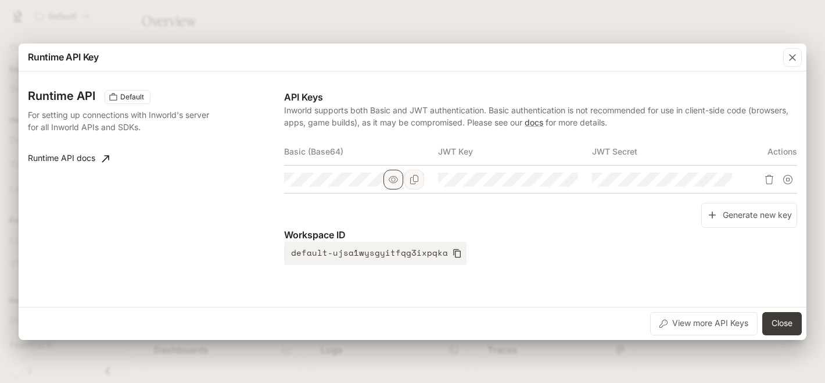 This screenshot has height=383, width=825. What do you see at coordinates (120, 121) in the screenshot?
I see `p: For setting up connections with Inworld's server for all Inworld APIs and SDKs.` at bounding box center [120, 121].